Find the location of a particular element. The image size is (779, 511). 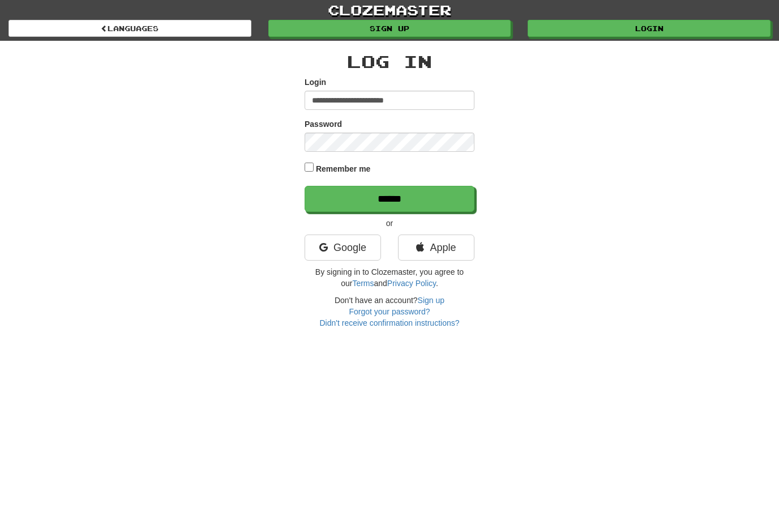

a: Privacy Policy is located at coordinates (412, 283).